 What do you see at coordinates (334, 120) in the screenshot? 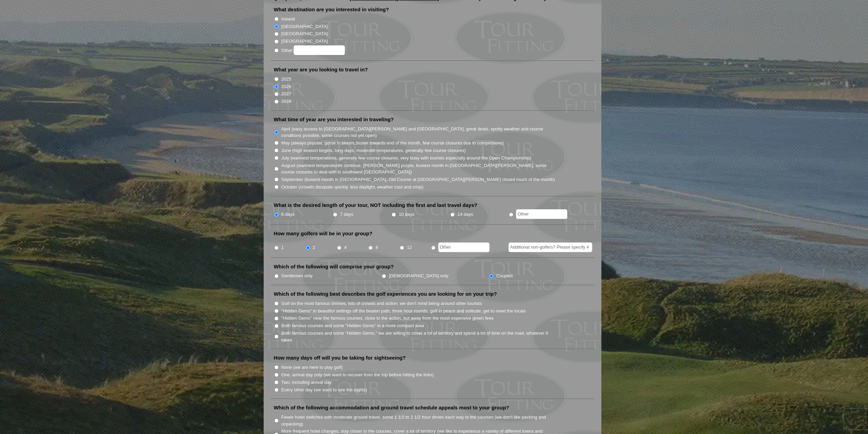
I see `label: What time of year are you interested in traveling?` at bounding box center [334, 120].